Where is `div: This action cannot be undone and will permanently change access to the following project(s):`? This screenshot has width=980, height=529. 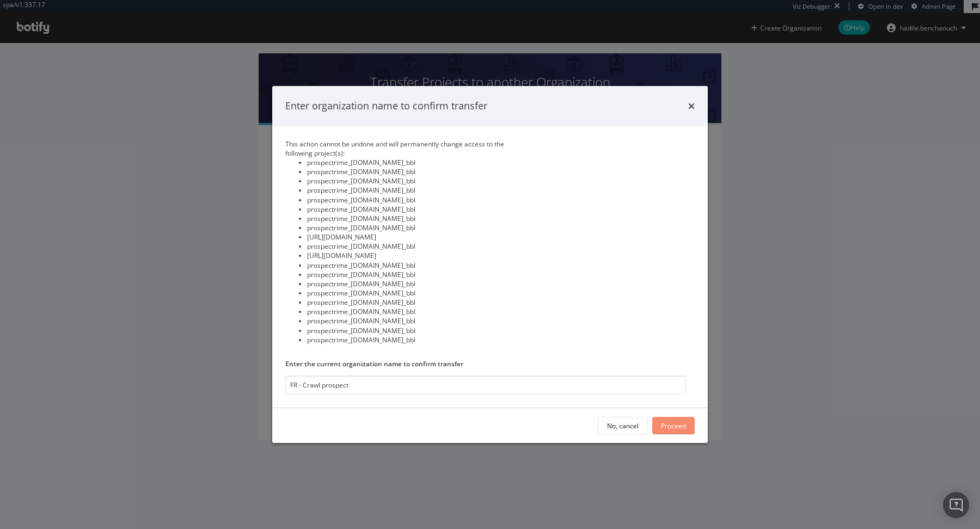 div: This action cannot be undone and will permanently change access to the following project(s): is located at coordinates (408, 241).